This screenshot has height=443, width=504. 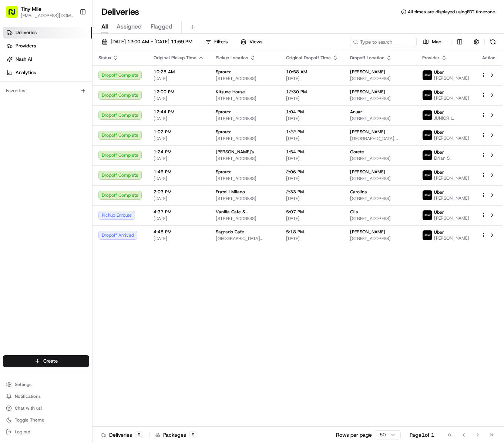 What do you see at coordinates (356, 112) in the screenshot?
I see `span: Anuar` at bounding box center [356, 112].